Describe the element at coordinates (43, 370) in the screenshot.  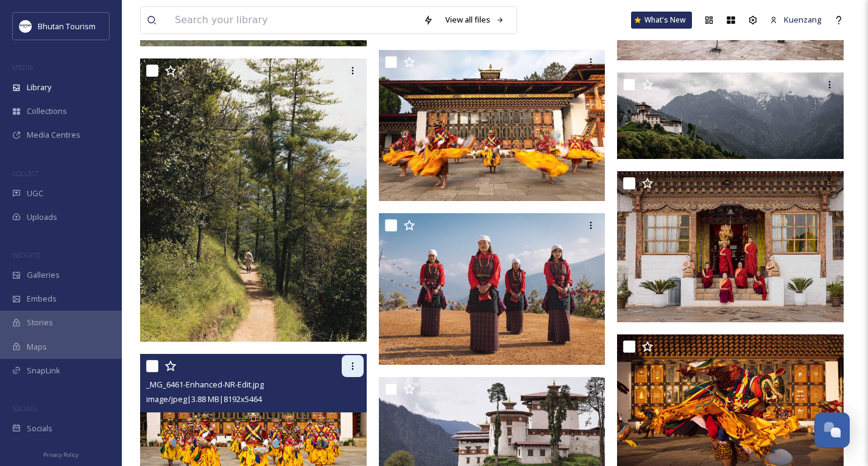
I see `span: SnapLink` at that location.